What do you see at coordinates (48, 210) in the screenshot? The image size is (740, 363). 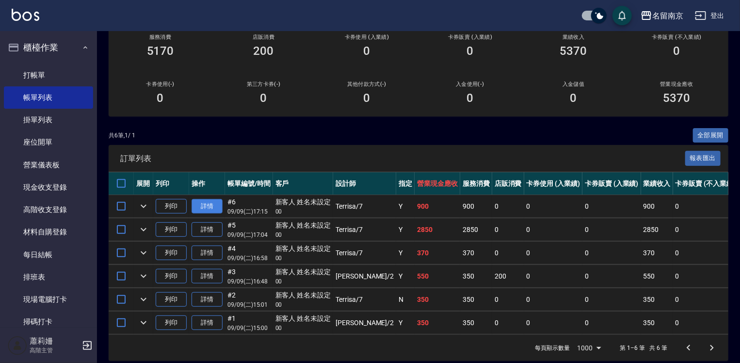 I see `a: 高階收支登錄` at bounding box center [48, 210].